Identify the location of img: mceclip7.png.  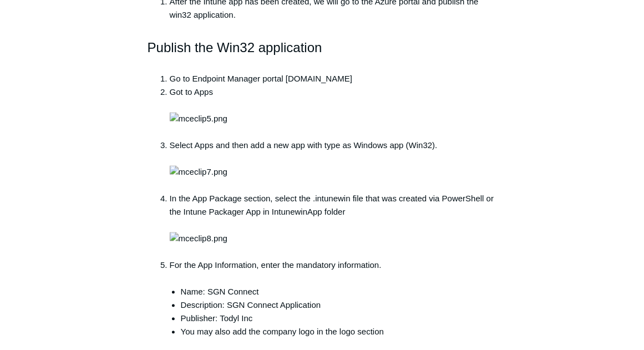
(199, 172).